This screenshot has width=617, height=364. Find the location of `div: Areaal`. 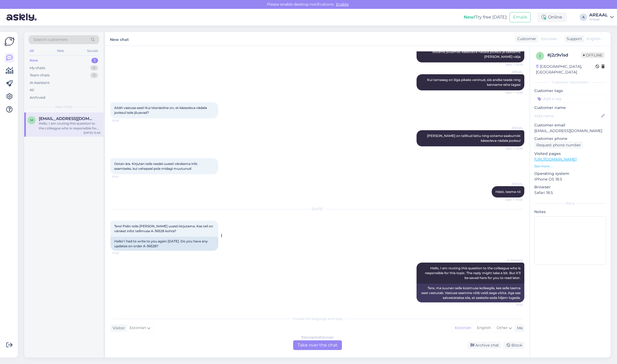

div: Areaal is located at coordinates (599, 20).